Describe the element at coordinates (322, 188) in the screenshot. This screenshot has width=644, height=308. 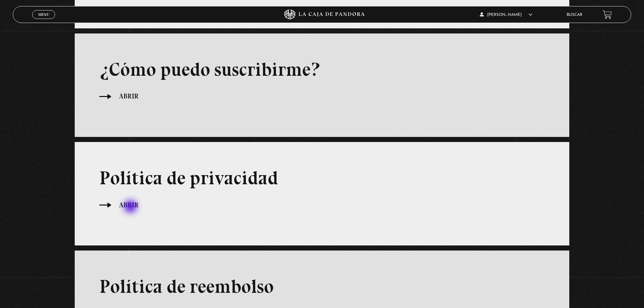
I see `a: Política de privacidad Abrir` at that location.